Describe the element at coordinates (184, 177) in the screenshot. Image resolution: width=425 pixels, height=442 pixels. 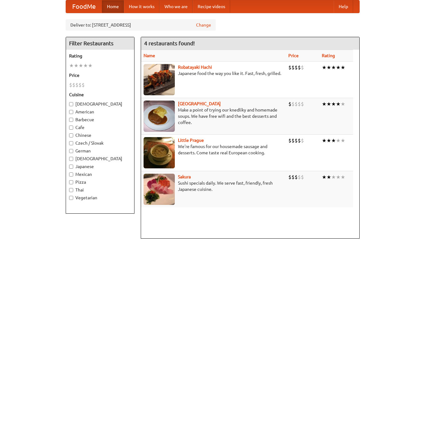
I see `a: Sakura` at that location.